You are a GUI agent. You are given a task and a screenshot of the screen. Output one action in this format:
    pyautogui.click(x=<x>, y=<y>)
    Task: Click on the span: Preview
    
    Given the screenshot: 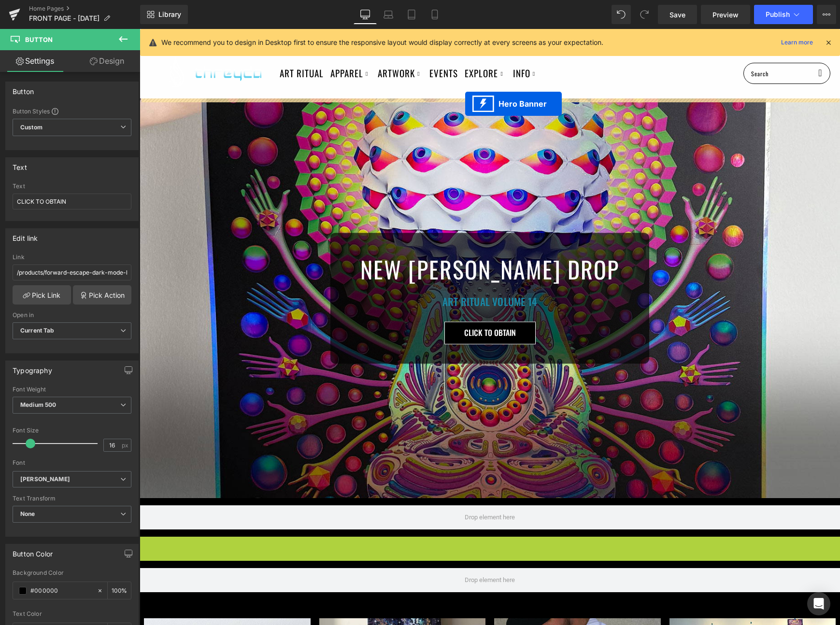 What is the action you would take?
    pyautogui.click(x=725, y=15)
    